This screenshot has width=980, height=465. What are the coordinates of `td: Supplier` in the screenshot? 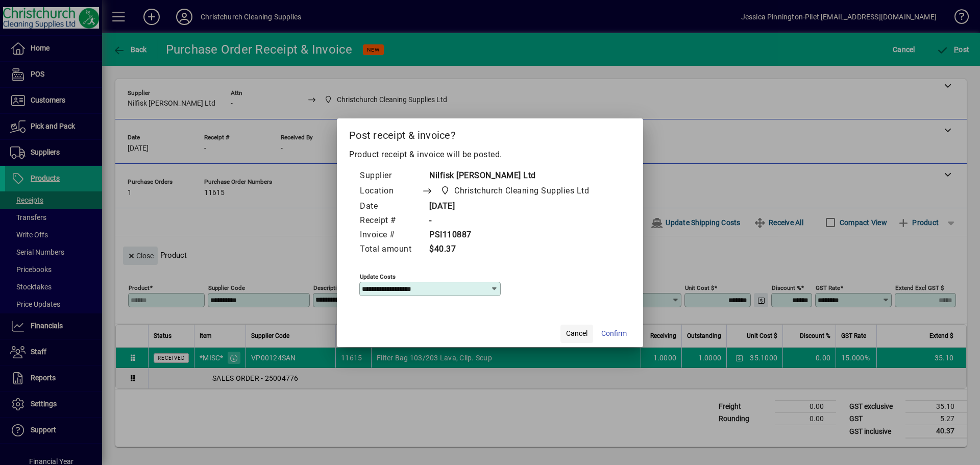 It's located at (390, 176).